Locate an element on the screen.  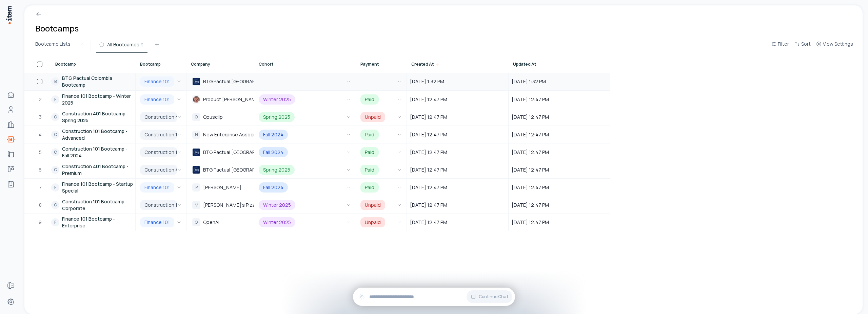
a: implementations is located at coordinates (11, 155).